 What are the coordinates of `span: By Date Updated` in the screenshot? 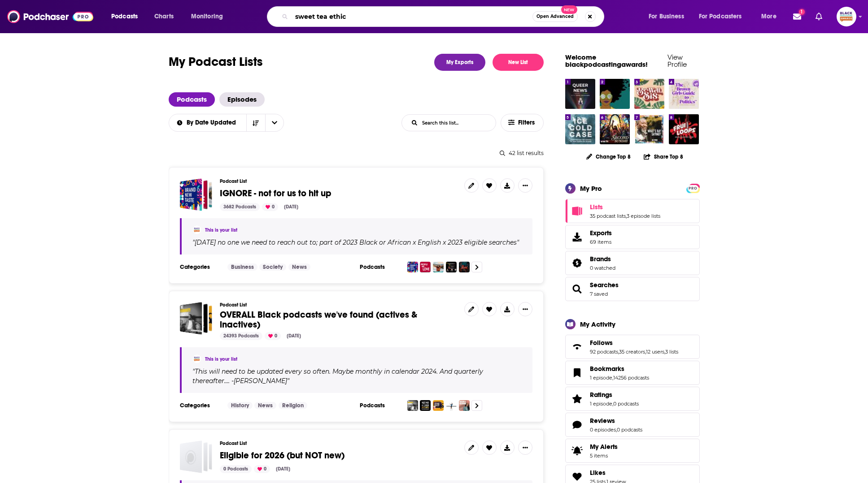 It's located at (213, 123).